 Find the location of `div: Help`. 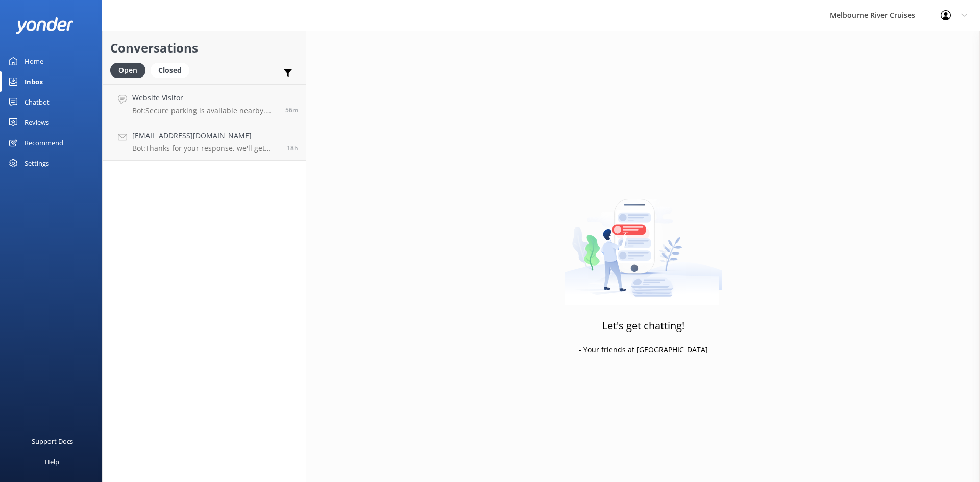

div: Help is located at coordinates (52, 462).